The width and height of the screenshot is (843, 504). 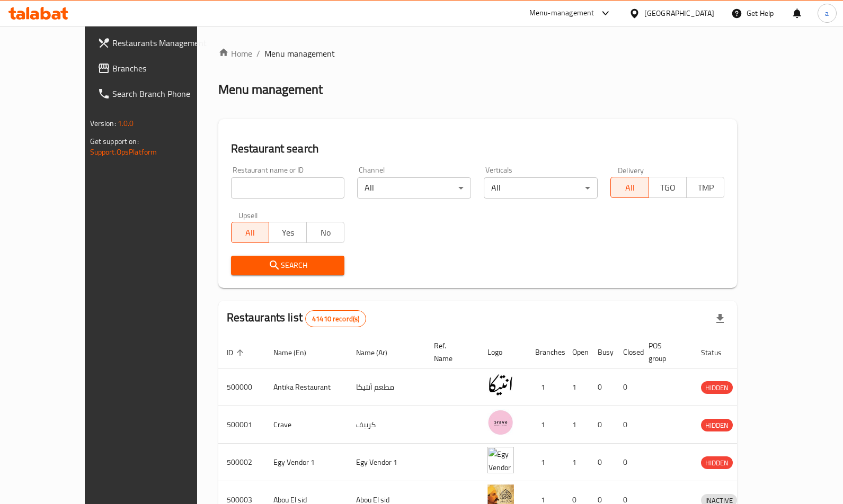 I want to click on span: Name (En), so click(x=297, y=353).